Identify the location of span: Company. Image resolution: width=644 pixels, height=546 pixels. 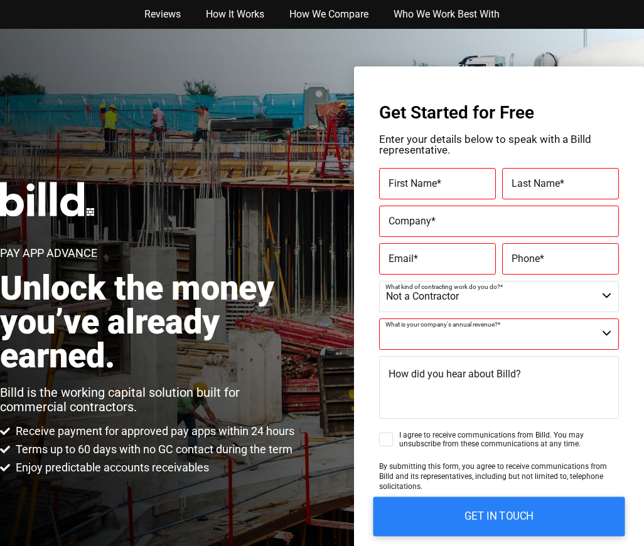
(410, 221).